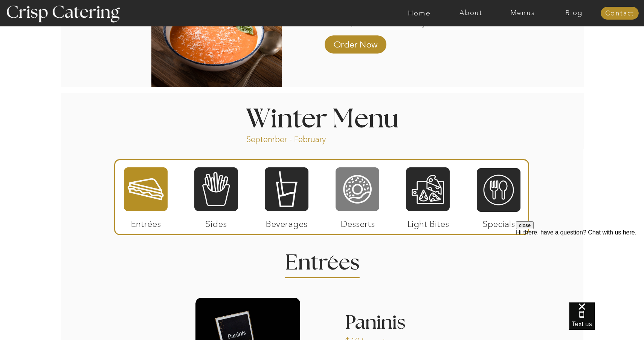 This screenshot has height=340, width=644. Describe the element at coordinates (216, 222) in the screenshot. I see `p: Sides` at that location.